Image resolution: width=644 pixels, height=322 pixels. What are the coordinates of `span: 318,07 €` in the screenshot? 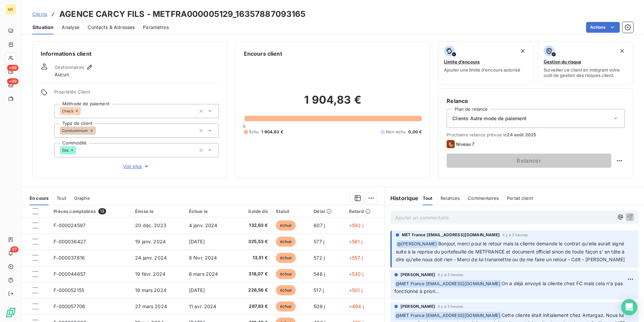 It's located at (253, 274).